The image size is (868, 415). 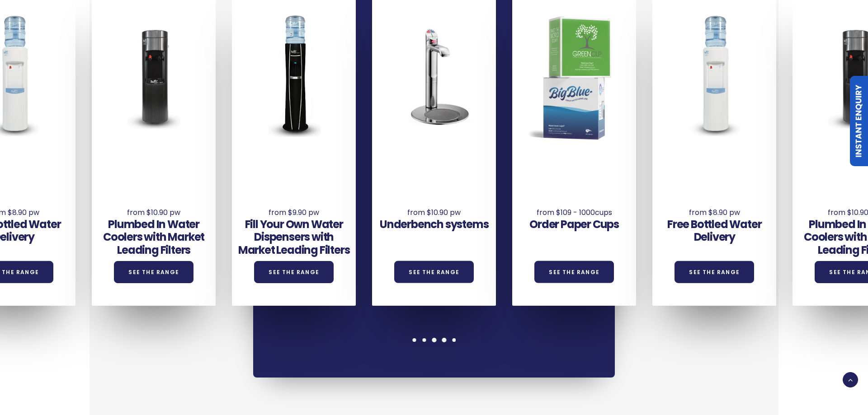 What do you see at coordinates (714, 231) in the screenshot?
I see `a: Free Bottled Water Delivery` at bounding box center [714, 231].